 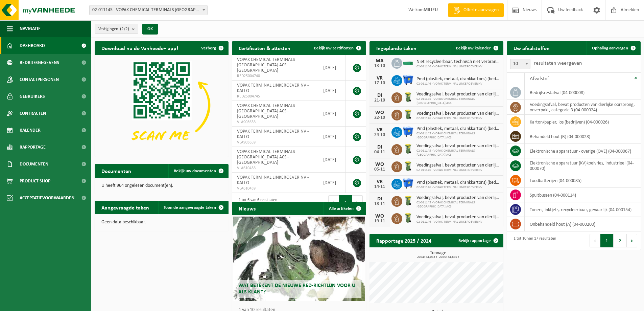 What do you see at coordinates (481, 10) in the screenshot?
I see `span: Offerte aanvragen` at bounding box center [481, 10].